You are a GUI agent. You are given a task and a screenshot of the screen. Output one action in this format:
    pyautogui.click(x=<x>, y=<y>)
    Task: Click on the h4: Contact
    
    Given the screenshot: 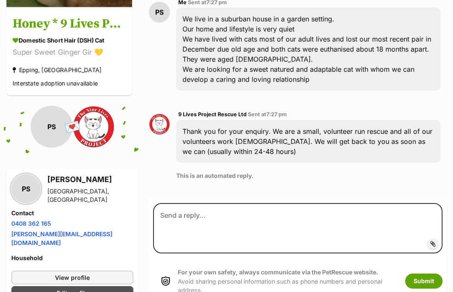 What is the action you would take?
    pyautogui.click(x=72, y=213)
    